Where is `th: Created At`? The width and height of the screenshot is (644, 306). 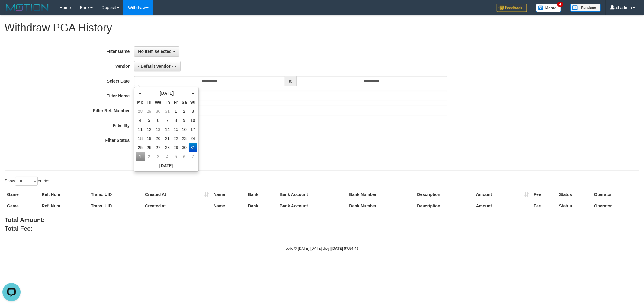 th: Created At is located at coordinates (177, 194).